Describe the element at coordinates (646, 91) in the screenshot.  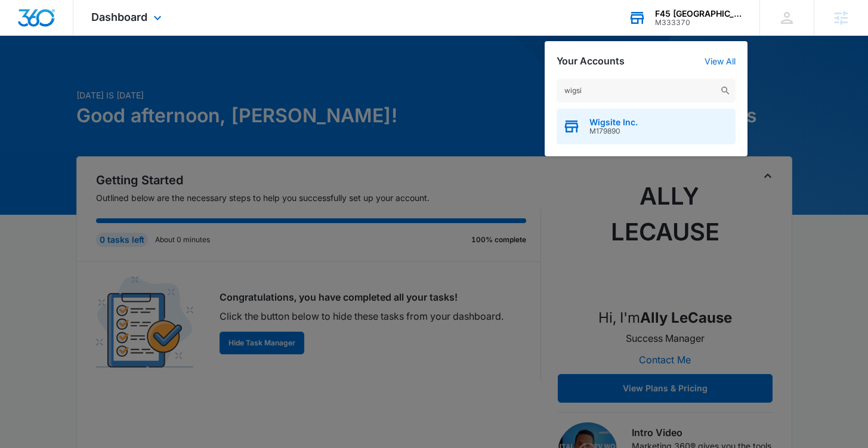
I see `input: Search Accounts` at that location.